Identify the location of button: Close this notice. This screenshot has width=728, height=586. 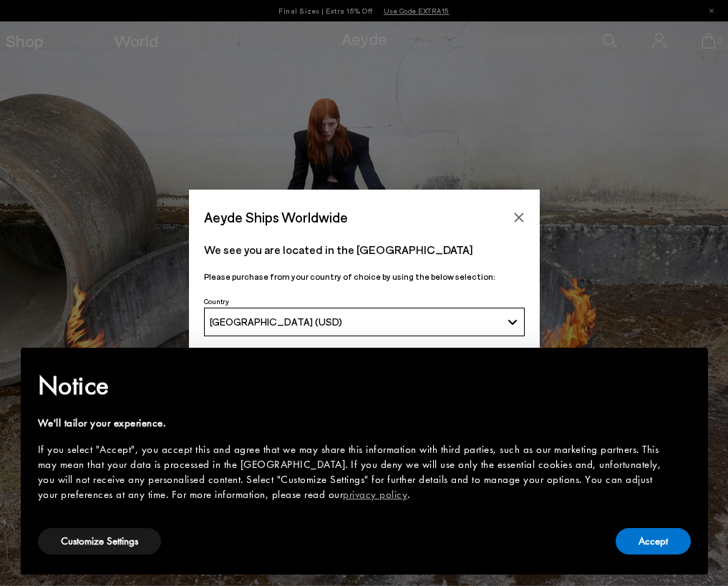
(686, 369).